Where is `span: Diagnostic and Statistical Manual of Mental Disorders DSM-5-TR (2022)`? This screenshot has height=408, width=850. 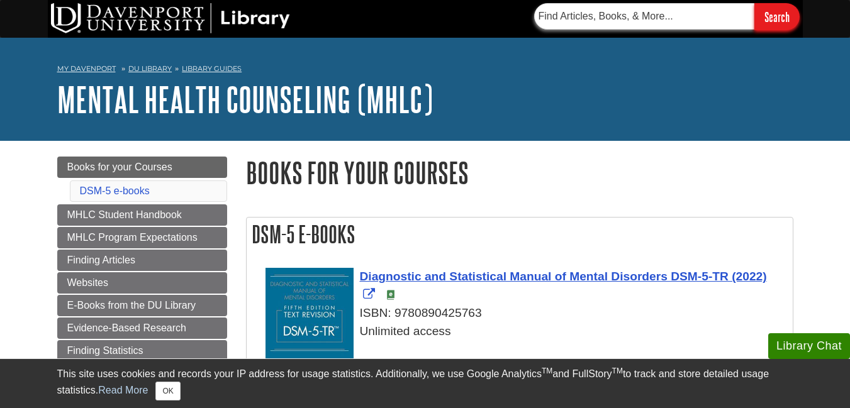 span: Diagnostic and Statistical Manual of Mental Disorders DSM-5-TR (2022) is located at coordinates (563, 276).